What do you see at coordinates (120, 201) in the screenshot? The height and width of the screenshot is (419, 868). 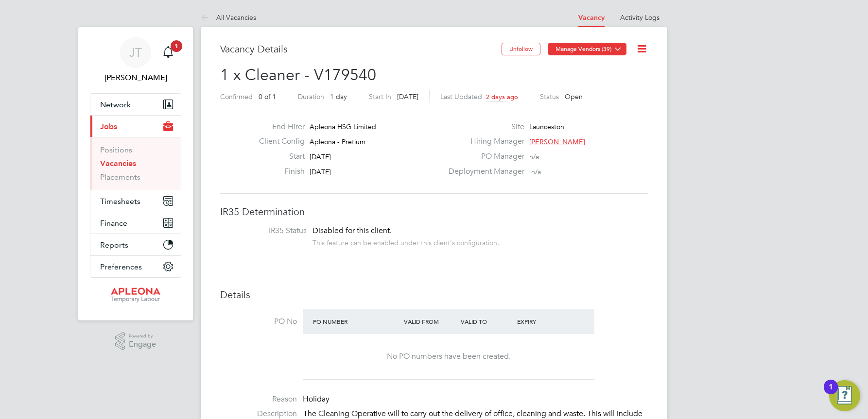 I see `span: Timesheets` at bounding box center [120, 201].